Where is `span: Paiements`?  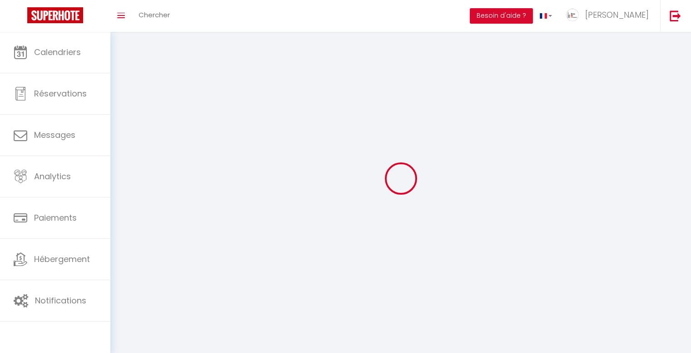 span: Paiements is located at coordinates (55, 217).